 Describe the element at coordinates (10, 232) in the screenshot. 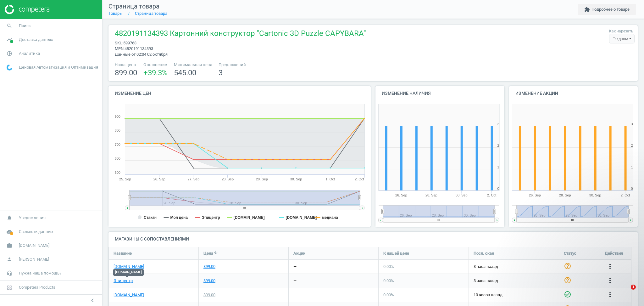

I see `i: cloud_done` at that location.